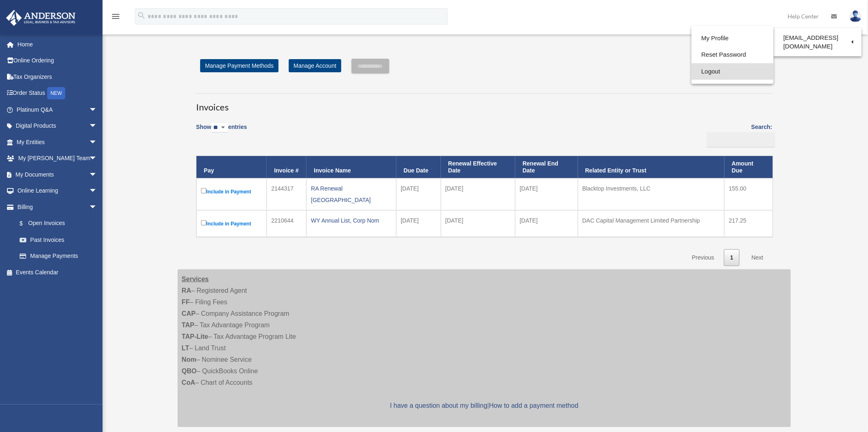 The width and height of the screenshot is (868, 432). What do you see at coordinates (855, 16) in the screenshot?
I see `img: User Pic` at bounding box center [855, 16].